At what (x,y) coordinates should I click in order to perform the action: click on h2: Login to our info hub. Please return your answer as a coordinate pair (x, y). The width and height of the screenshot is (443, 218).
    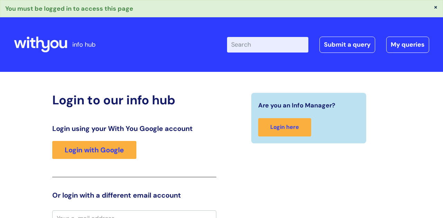
    Looking at the image, I should click on (134, 100).